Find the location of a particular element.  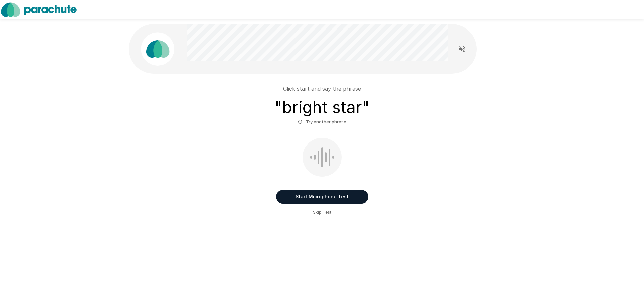

span: Skip Test is located at coordinates (322, 212).